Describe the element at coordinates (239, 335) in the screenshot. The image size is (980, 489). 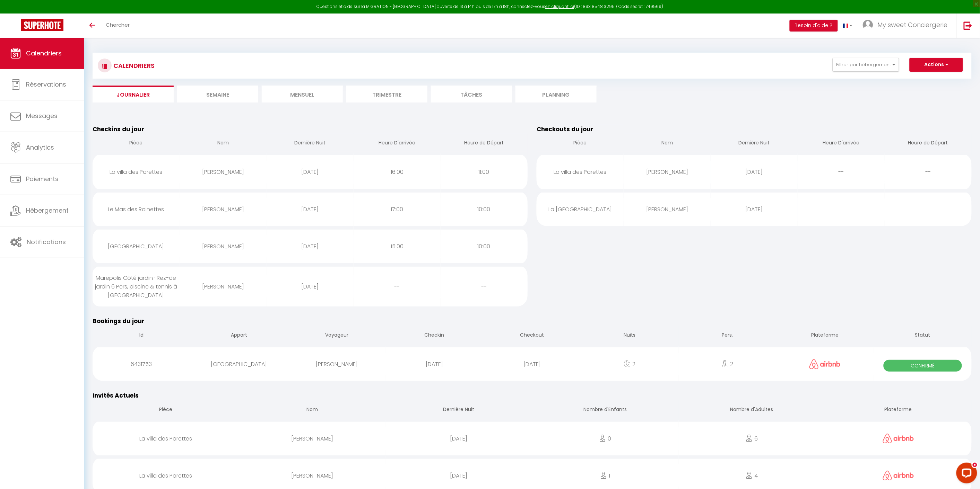
I see `th: Appart` at that location.